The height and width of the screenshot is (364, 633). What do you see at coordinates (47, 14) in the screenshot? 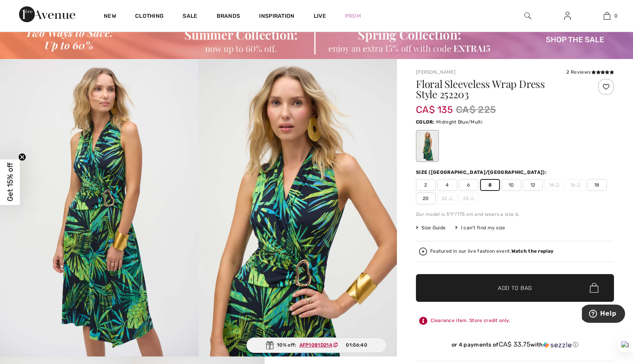
I see `a: 1ère Avenue` at bounding box center [47, 14].